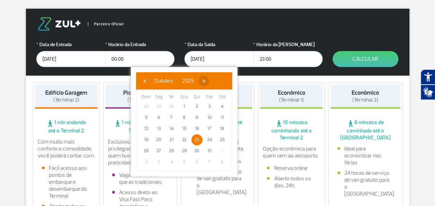  I want to click on button: 2025, so click(188, 81).